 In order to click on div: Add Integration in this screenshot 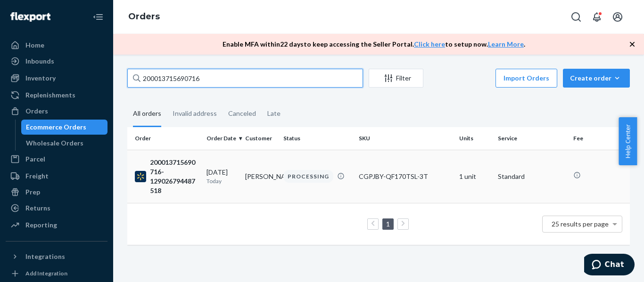, I will do `click(46, 273)`.